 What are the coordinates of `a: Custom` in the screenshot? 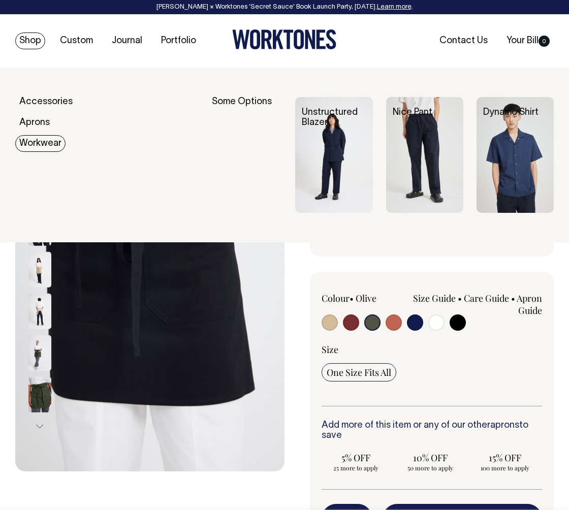 It's located at (76, 41).